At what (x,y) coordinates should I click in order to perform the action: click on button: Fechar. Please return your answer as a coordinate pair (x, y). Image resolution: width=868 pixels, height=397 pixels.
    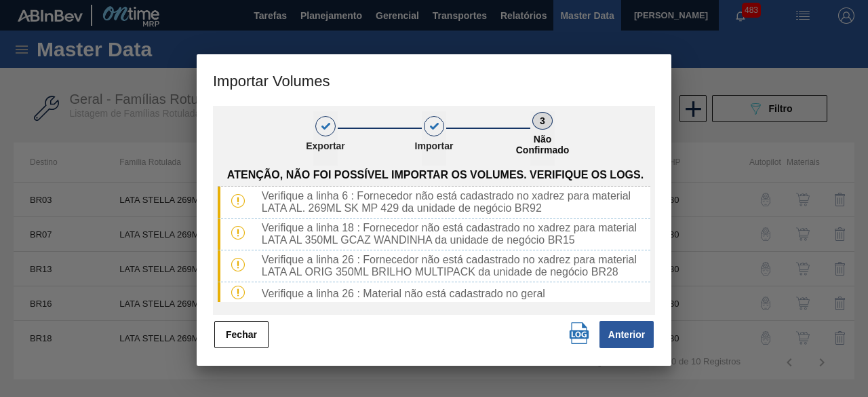
    Looking at the image, I should click on (241, 335).